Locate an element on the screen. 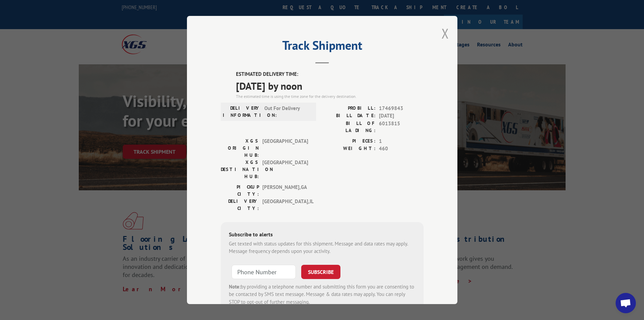  input: Phone Number is located at coordinates (264, 272).